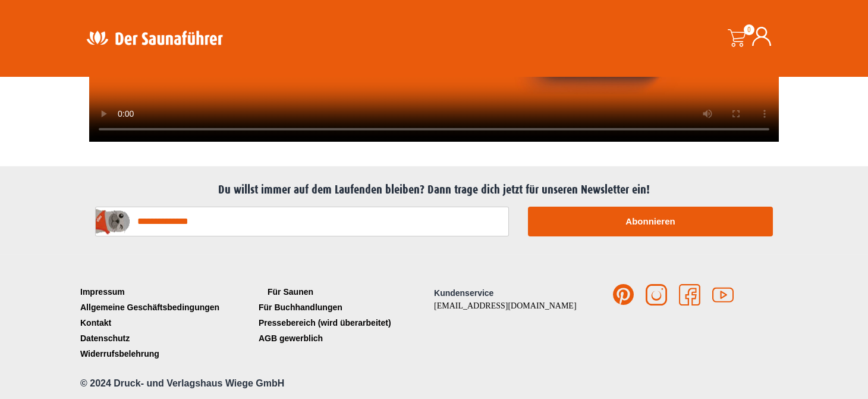 The image size is (868, 399). What do you see at coordinates (167, 353) in the screenshot?
I see `a: Widerrufsbelehrung` at bounding box center [167, 353].